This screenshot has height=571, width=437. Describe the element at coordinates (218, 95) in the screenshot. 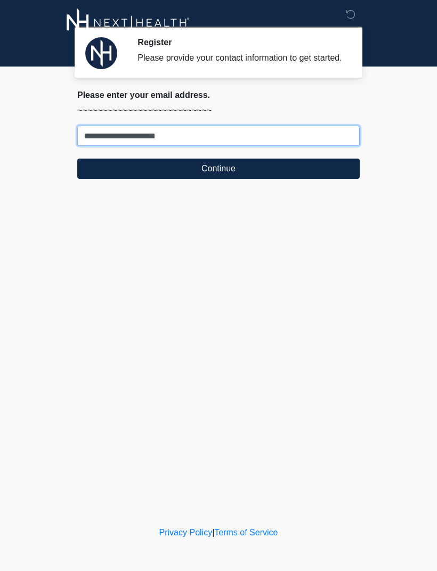

I see `h2: Please enter your email address.` at that location.